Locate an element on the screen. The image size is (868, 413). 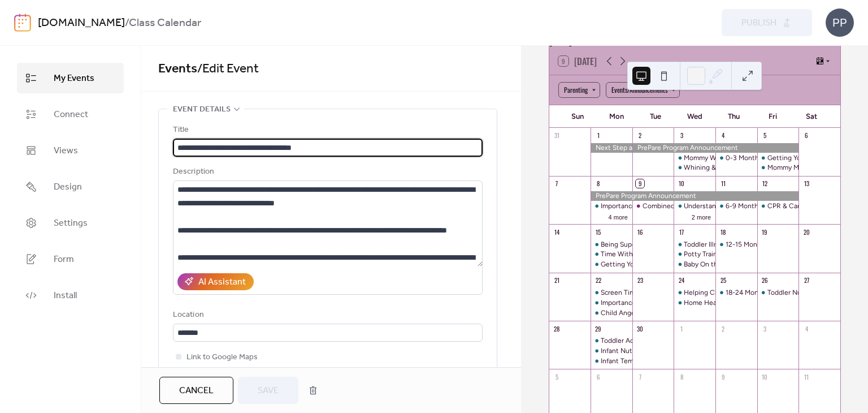
div: CPR & Car Seat Safety is located at coordinates (778, 206).